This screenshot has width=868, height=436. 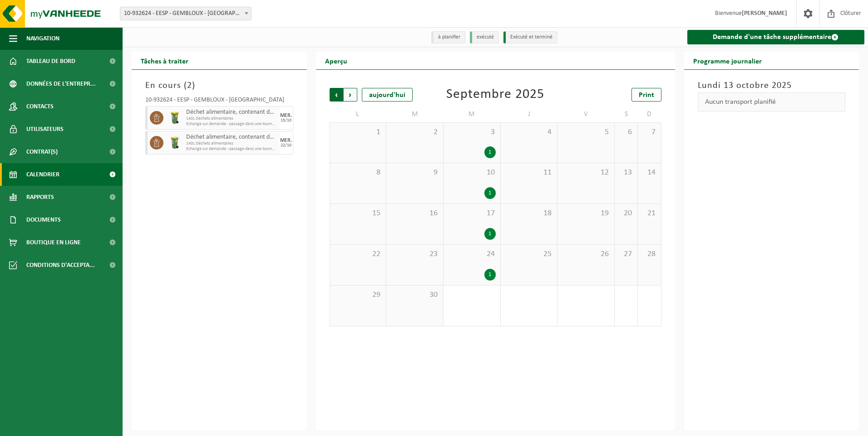 I want to click on span: 6, so click(x=626, y=132).